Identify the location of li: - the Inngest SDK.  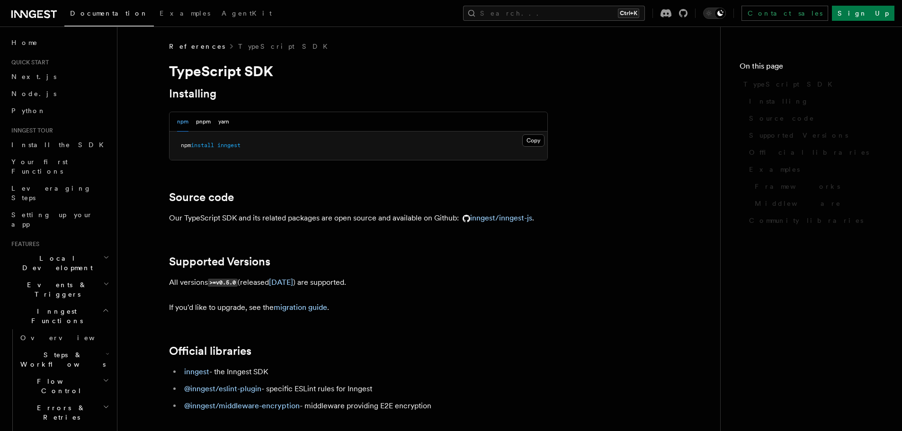
(365, 372).